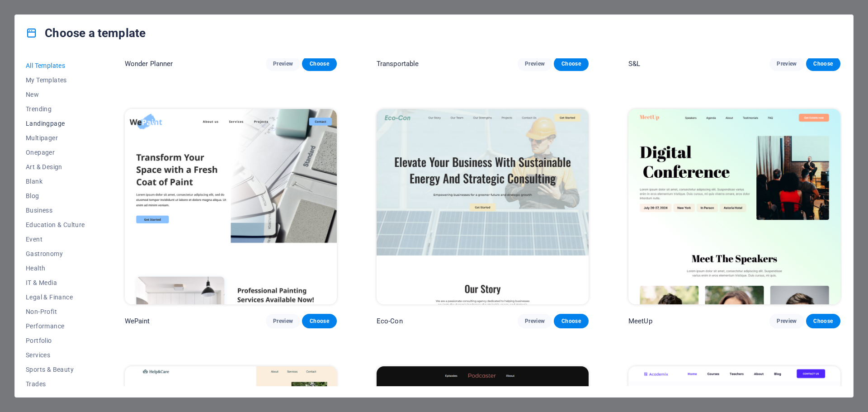 This screenshot has height=412, width=868. What do you see at coordinates (55, 210) in the screenshot?
I see `button: Business` at bounding box center [55, 210].